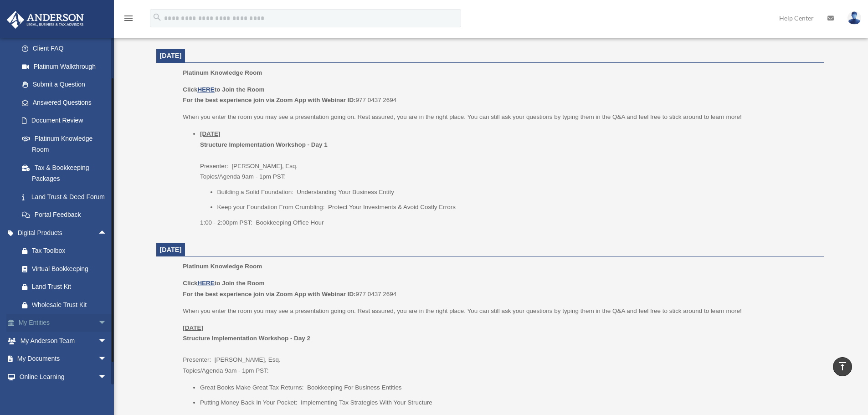  I want to click on li: Keep your Foundation From Crumbling: Protect Your Investments & Avoid Costly Errors, so click(517, 208).